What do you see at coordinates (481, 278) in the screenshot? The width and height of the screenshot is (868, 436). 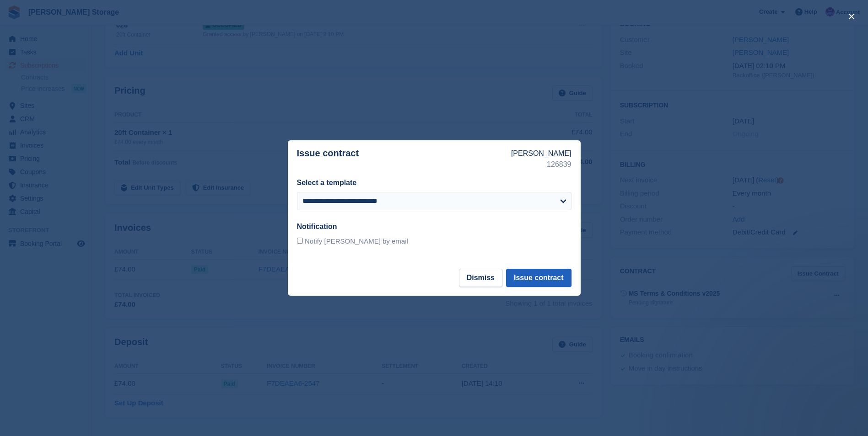 I see `button: Dismiss` at bounding box center [481, 278].